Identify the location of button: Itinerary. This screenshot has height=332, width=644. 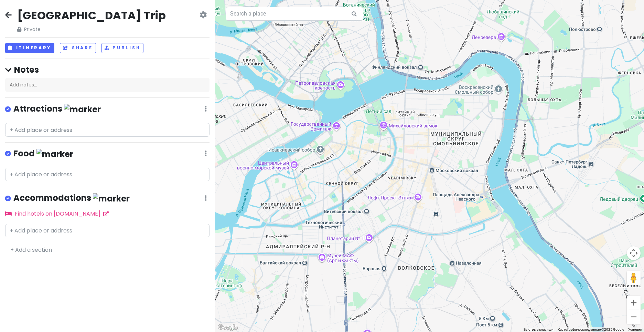
(30, 48).